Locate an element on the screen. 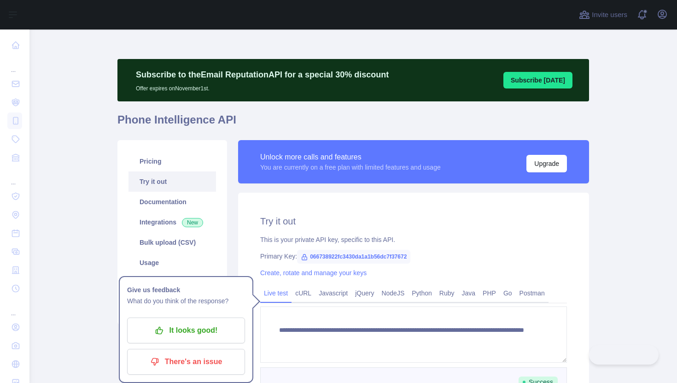  a: Create, rotate and manage your keys is located at coordinates (313, 273).